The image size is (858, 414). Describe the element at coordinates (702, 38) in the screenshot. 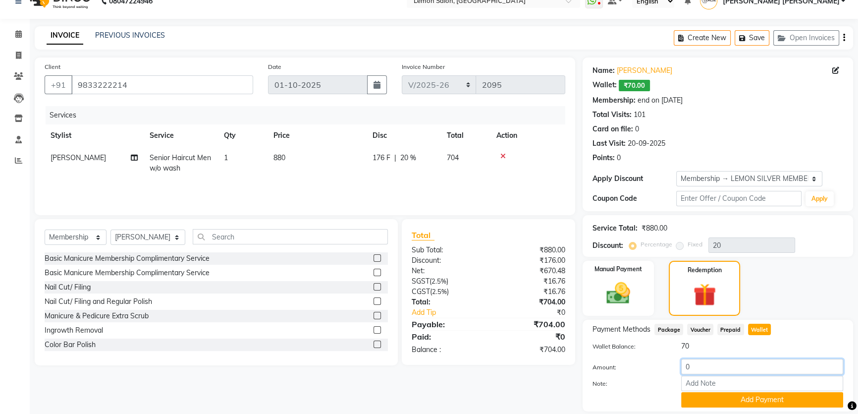

I see `button: Create New` at that location.